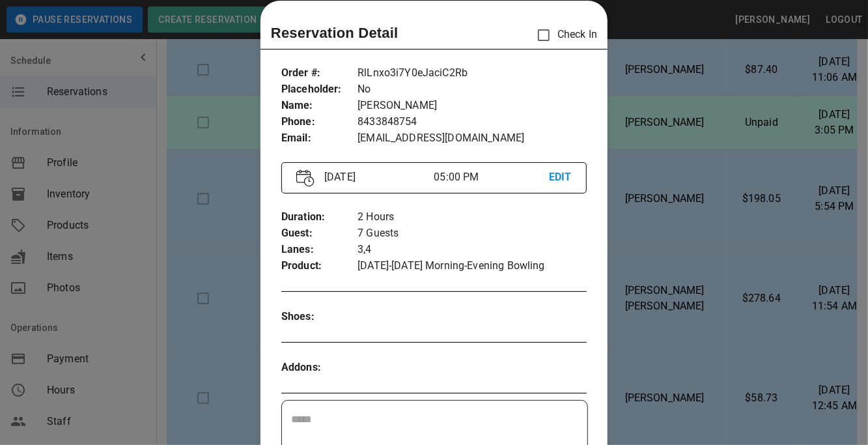 The height and width of the screenshot is (445, 868). I want to click on p: Shoes :, so click(319, 317).